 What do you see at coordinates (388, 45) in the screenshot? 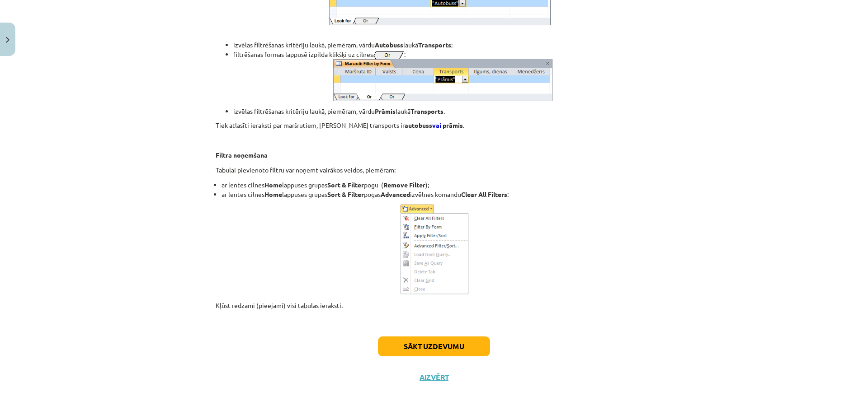
I see `strong: Autobuss` at bounding box center [388, 45].